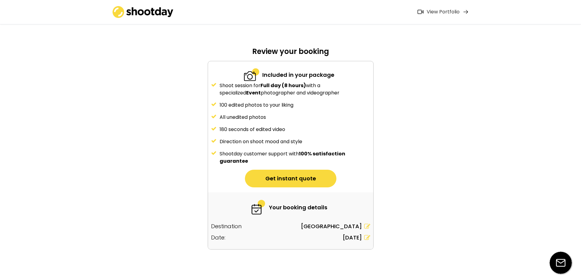 This screenshot has height=280, width=581. I want to click on strong: Full day (8 hours), so click(283, 85).